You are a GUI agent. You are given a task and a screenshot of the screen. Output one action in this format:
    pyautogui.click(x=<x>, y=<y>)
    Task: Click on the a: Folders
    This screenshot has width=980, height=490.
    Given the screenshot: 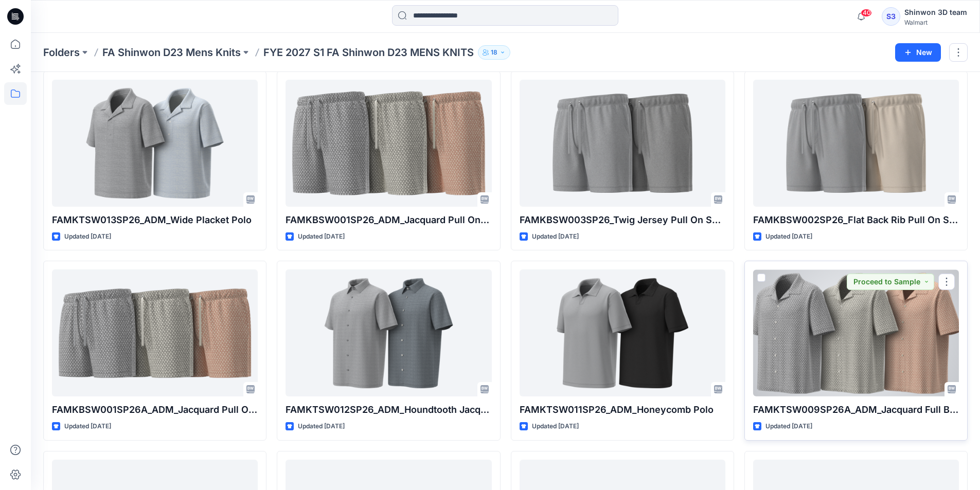 What is the action you would take?
    pyautogui.click(x=61, y=52)
    